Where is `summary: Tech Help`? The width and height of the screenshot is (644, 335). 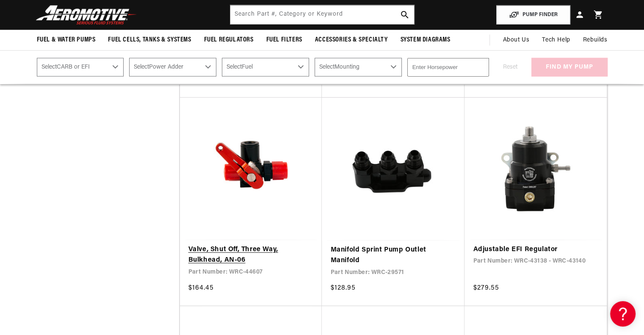 summary: Tech Help is located at coordinates (556, 41).